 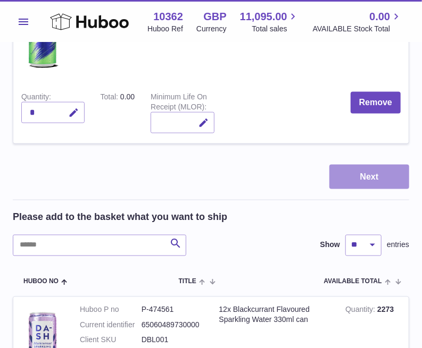 I want to click on div: Currency, so click(x=211, y=29).